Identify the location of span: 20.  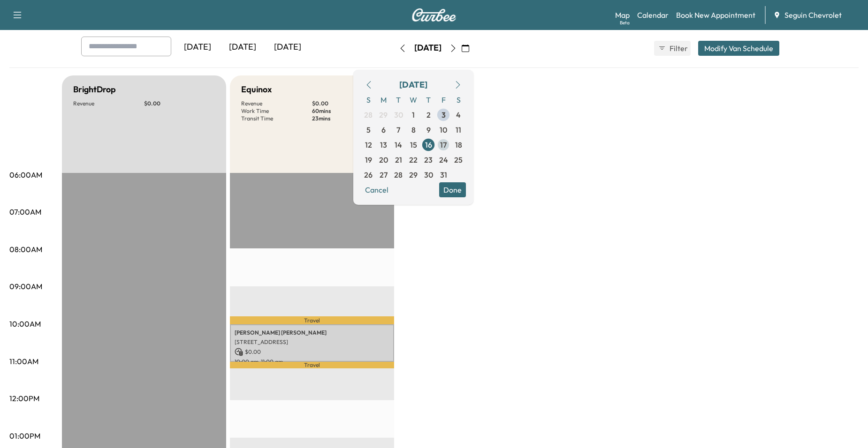
(383, 160).